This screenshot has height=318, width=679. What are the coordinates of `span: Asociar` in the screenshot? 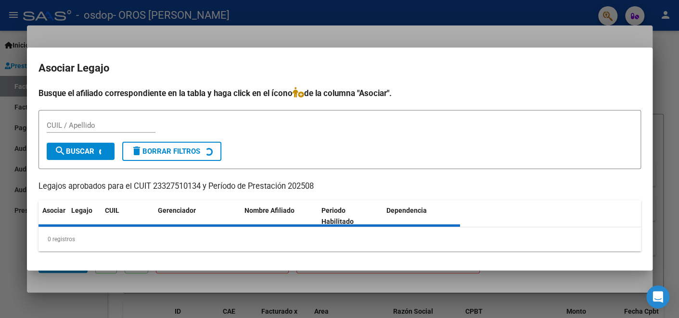 It's located at (54, 211).